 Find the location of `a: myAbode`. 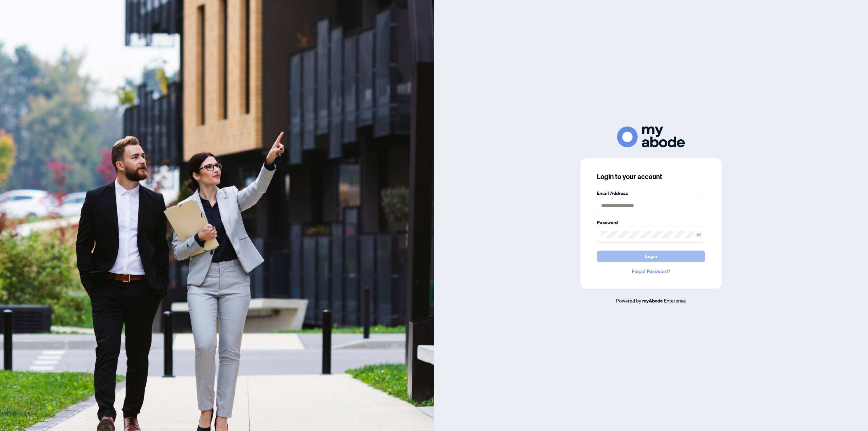

a: myAbode is located at coordinates (652, 301).